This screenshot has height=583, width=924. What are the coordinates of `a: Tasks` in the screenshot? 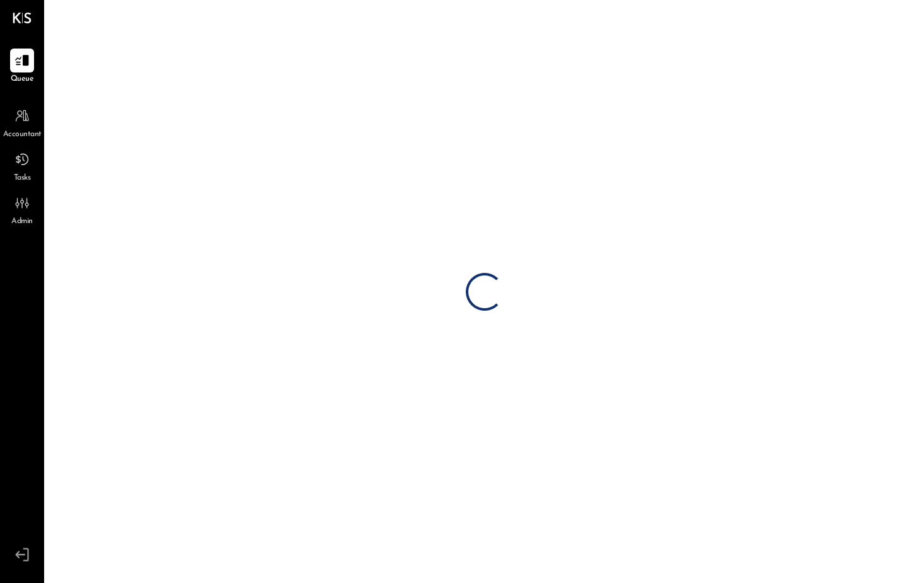 It's located at (21, 166).